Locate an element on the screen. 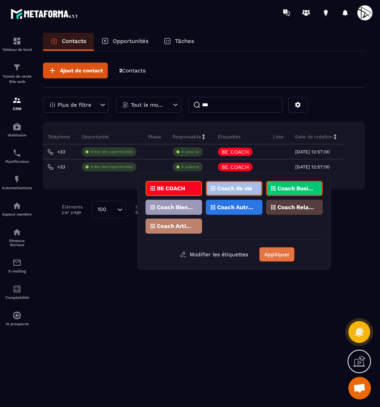 The image size is (380, 407). p: E-mailing is located at coordinates (17, 271).